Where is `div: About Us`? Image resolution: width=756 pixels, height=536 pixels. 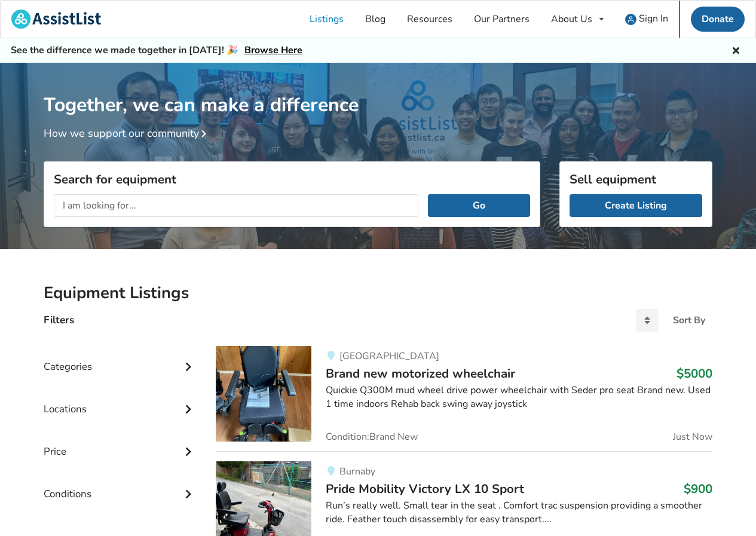 div: About Us is located at coordinates (571, 19).